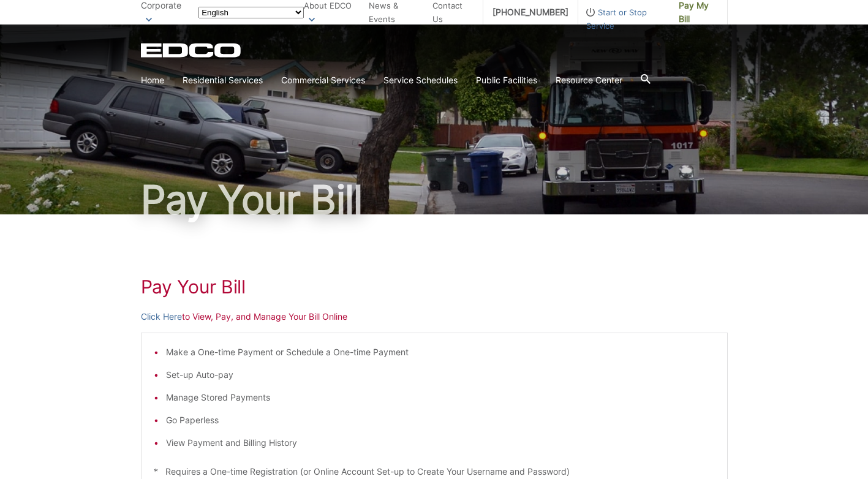 This screenshot has height=479, width=868. Describe the element at coordinates (192, 50) in the screenshot. I see `a: EDCD logo. Return to the homepage.` at that location.